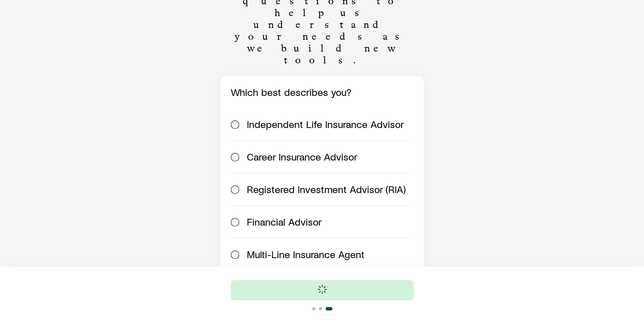  Describe the element at coordinates (235, 157) in the screenshot. I see `input: Career Insurance Advisor` at that location.